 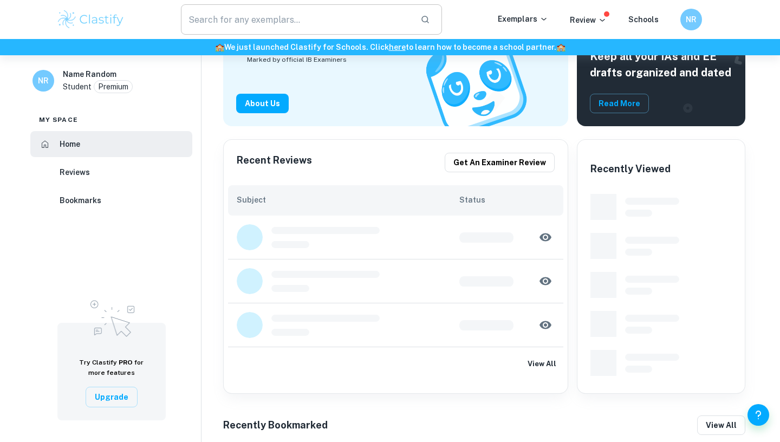 I want to click on h6: Try Clastify for more features, so click(x=112, y=368).